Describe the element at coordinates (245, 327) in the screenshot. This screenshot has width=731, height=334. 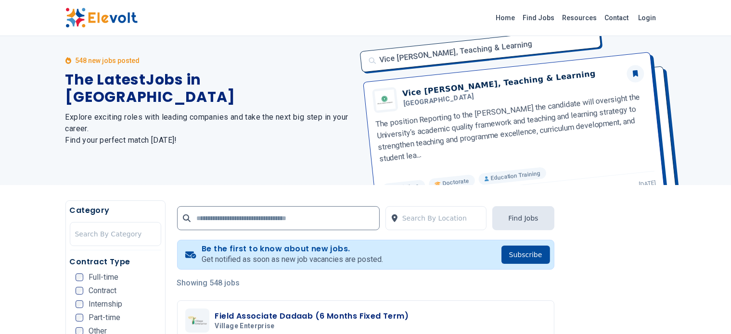
I see `span: Village Enterprise` at that location.